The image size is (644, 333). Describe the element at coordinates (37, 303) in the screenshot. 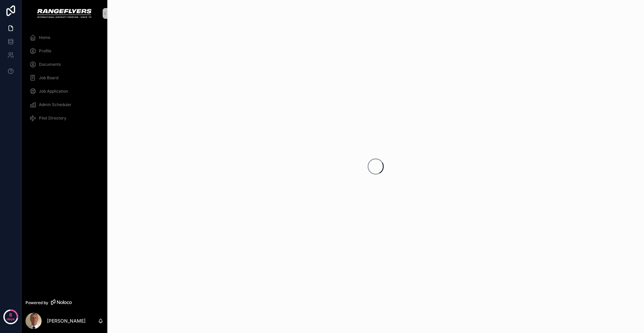

I see `span: Powered by` at that location.